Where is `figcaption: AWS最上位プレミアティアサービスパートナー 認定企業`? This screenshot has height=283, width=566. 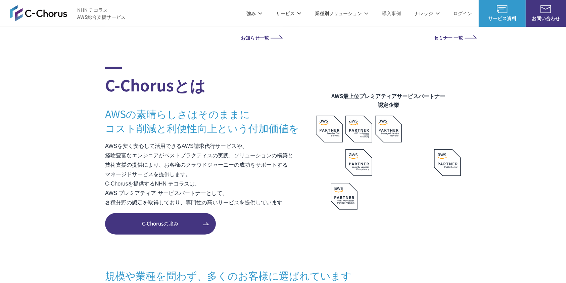 figcaption: AWS最上位プレミアティアサービスパートナー 認定企業 is located at coordinates (389, 100).